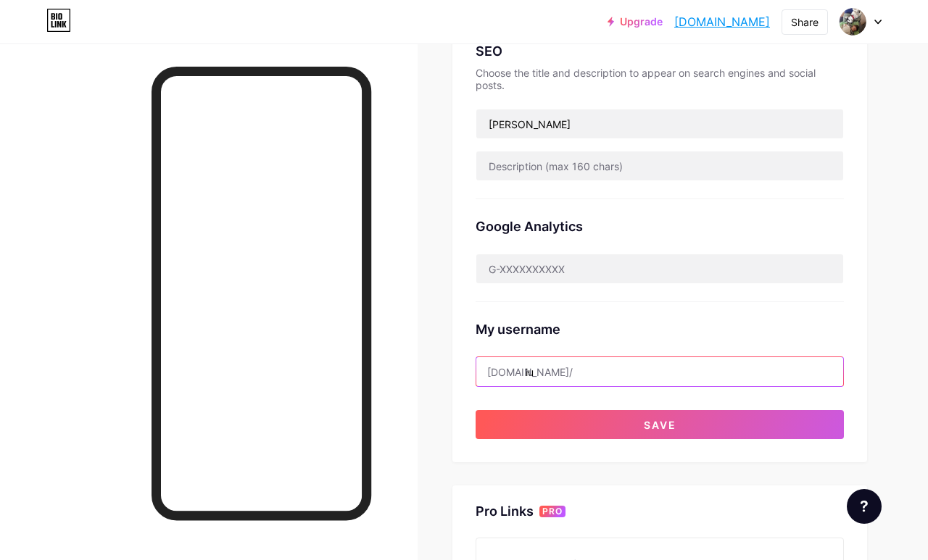  What do you see at coordinates (505, 512) in the screenshot?
I see `div: Pro Links` at bounding box center [505, 512].